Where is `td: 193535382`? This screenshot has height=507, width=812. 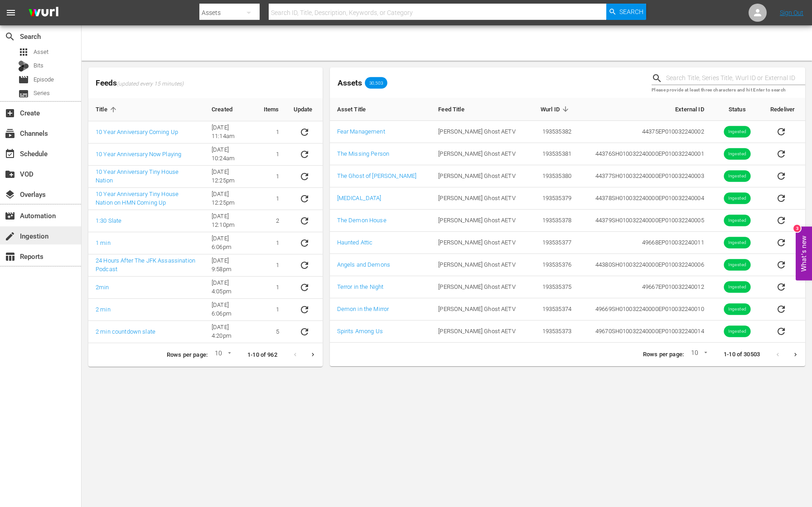 td: 193535382 is located at coordinates (554, 131).